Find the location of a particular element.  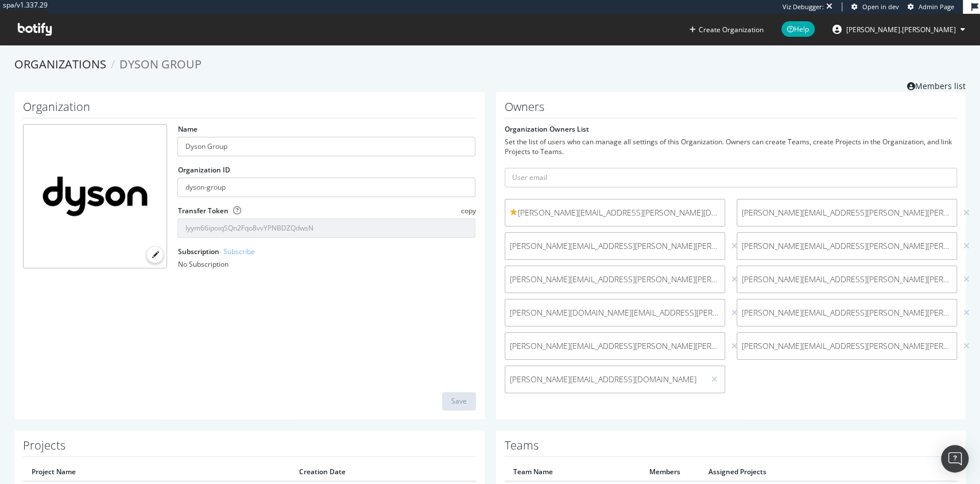

input: name is located at coordinates (326, 146).